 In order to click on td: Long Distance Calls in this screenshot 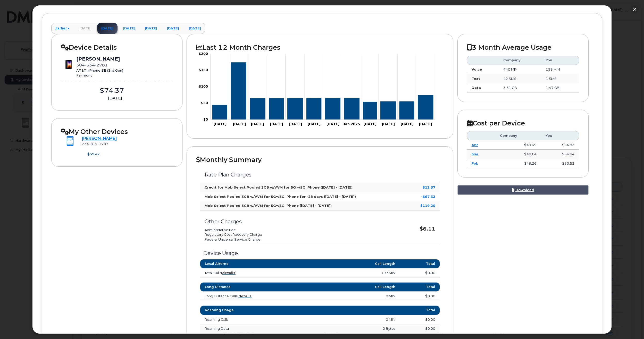, I will do `click(250, 296)`.